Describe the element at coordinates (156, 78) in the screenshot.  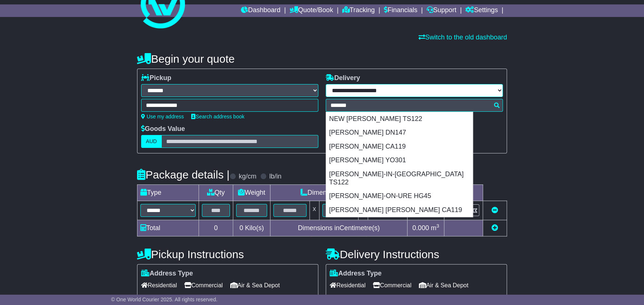
I see `label: Pickup` at that location.